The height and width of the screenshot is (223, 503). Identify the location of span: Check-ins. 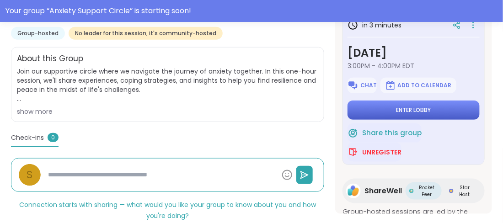
(27, 138).